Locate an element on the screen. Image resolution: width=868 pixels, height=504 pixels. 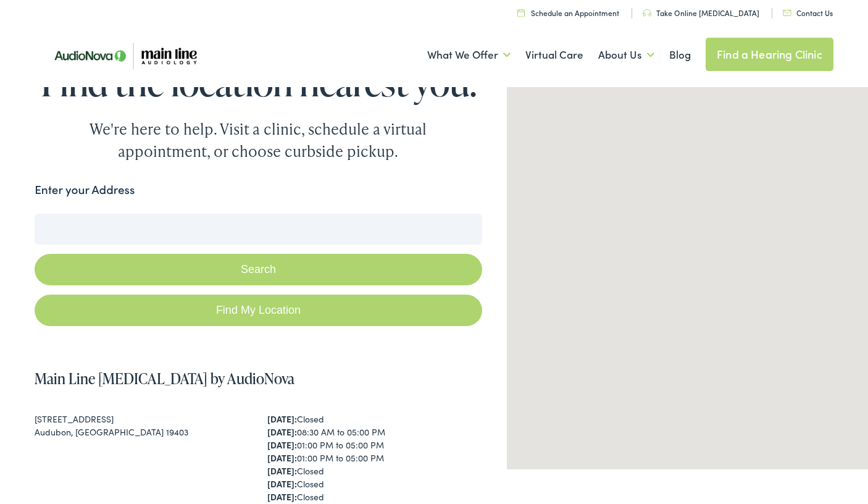
div: We're here to help. Visit a clinic, schedule a virtual appointment, or choose curbside pickup. is located at coordinates (258, 141).